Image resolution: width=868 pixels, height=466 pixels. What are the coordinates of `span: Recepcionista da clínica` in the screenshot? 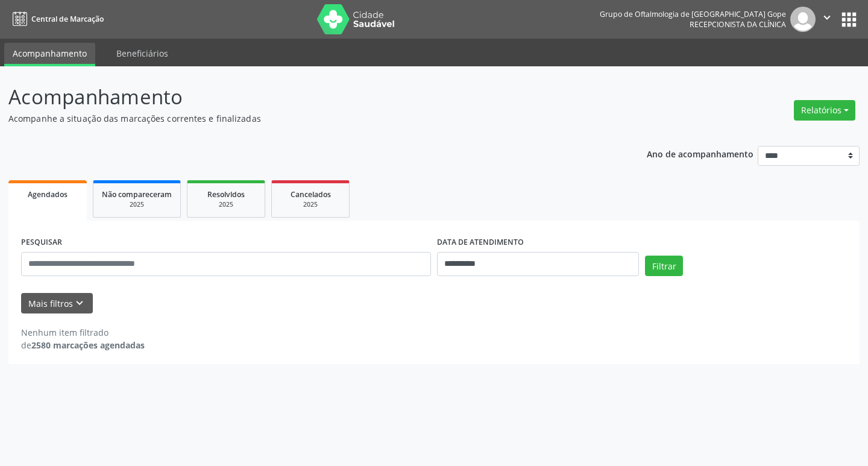 It's located at (738, 24).